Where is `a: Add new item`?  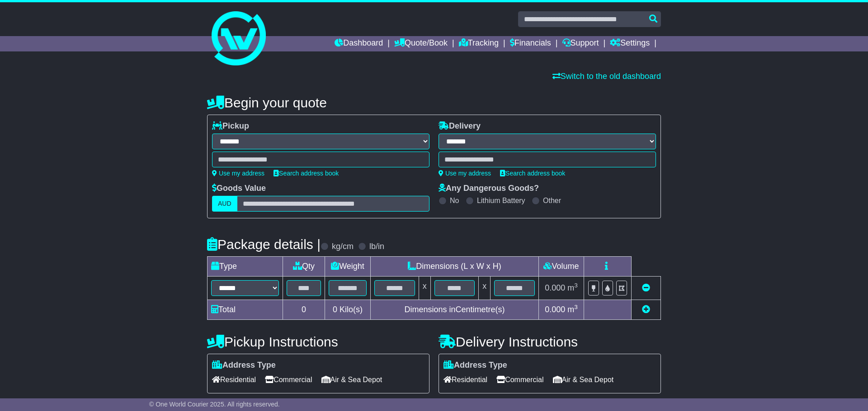 a: Add new item is located at coordinates (646, 310).